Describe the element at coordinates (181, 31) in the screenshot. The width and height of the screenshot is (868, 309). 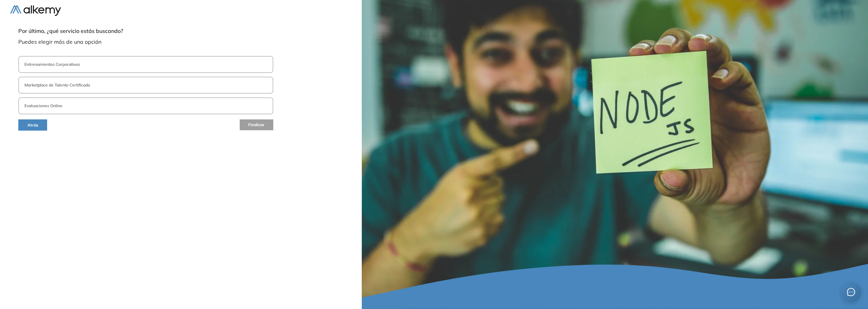
I see `span: Por último, ¿qué servicio estás buscando?` at that location.